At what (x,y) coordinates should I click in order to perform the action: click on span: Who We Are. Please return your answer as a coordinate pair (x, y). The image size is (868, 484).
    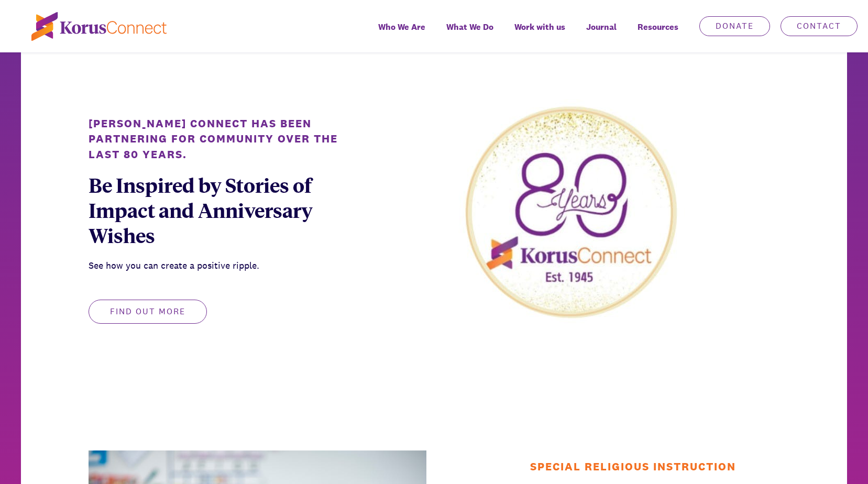
    Looking at the image, I should click on (402, 27).